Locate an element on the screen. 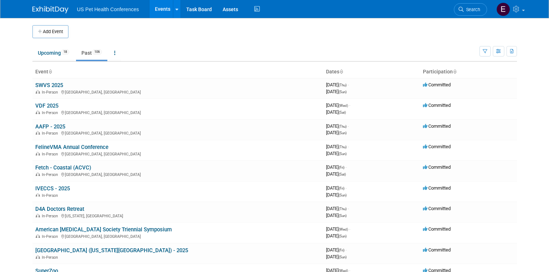 This screenshot has width=549, height=272. a: SWVS 2025 is located at coordinates (49, 85).